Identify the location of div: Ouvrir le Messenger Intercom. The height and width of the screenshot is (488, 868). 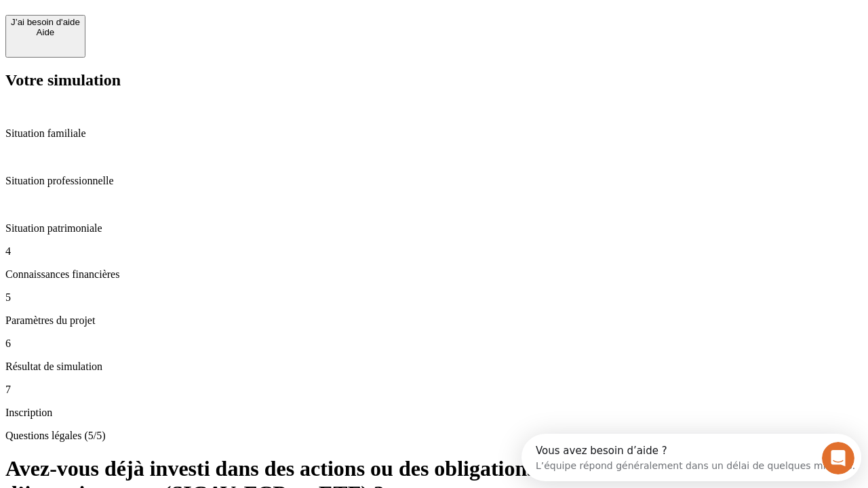
(189, 24).